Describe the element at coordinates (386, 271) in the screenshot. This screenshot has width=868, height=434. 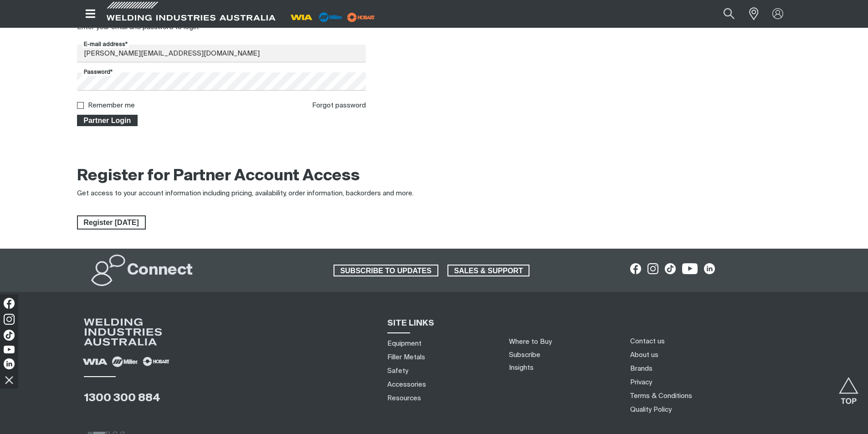
I see `a: SUBSCRIBE TO UPDATES` at that location.